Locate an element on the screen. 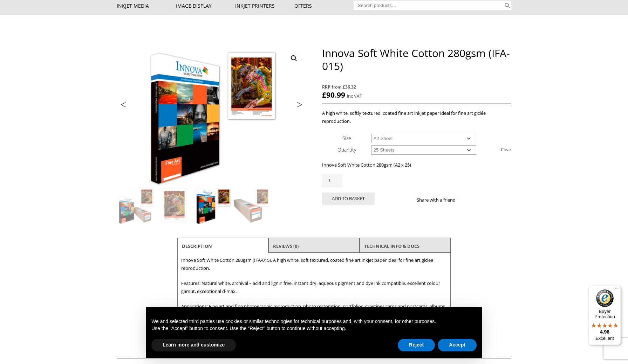  button: Reject is located at coordinates (417, 345).